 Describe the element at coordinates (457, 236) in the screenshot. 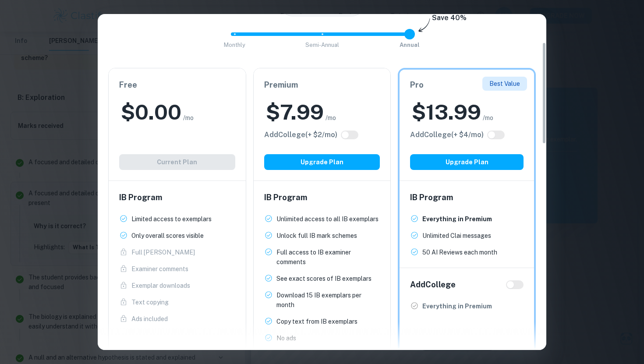

I see `p: Unlimited Clai messages` at that location.